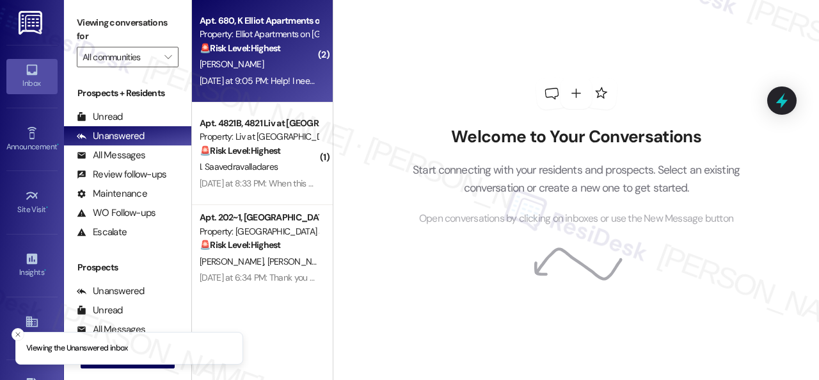 The width and height of the screenshot is (819, 380). I want to click on div: Maintenance, so click(112, 193).